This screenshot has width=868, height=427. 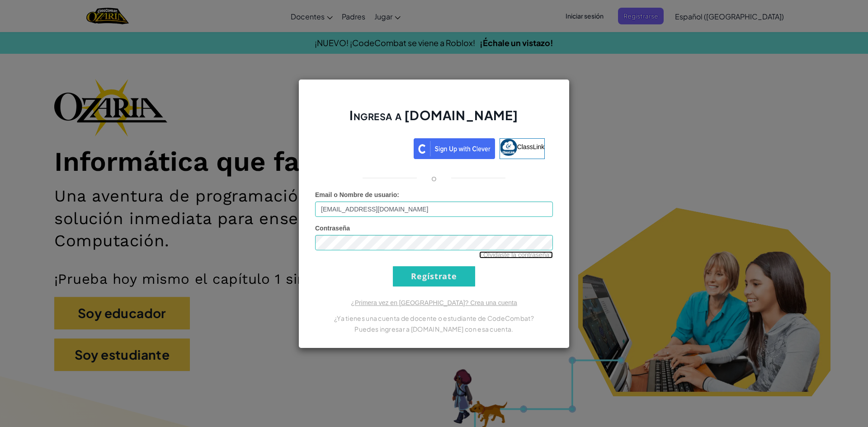 I want to click on span: ClassLink, so click(x=531, y=146).